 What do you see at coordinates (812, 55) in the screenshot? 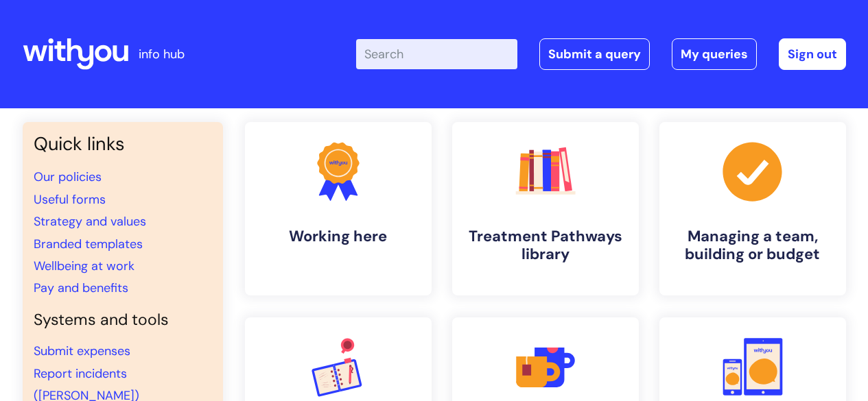
I see `a: Sign out` at bounding box center [812, 55].